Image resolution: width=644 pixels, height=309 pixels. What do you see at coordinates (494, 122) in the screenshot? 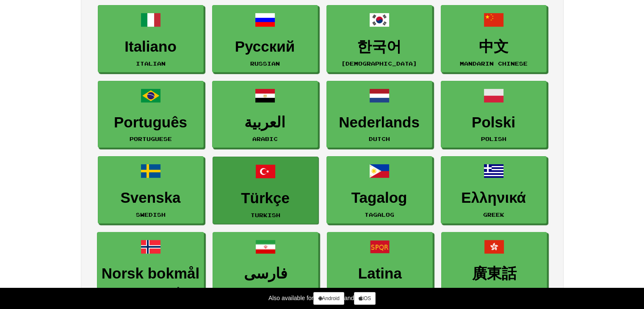
I see `h3: Polski` at bounding box center [494, 122].